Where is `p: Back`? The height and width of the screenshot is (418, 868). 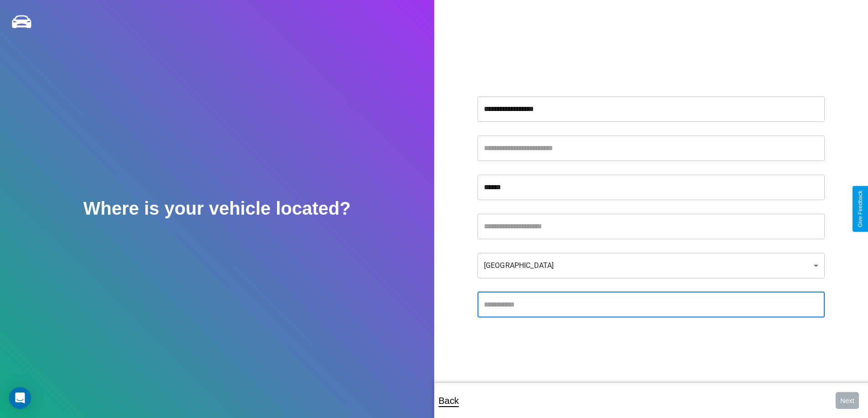 p: Back is located at coordinates (449, 401).